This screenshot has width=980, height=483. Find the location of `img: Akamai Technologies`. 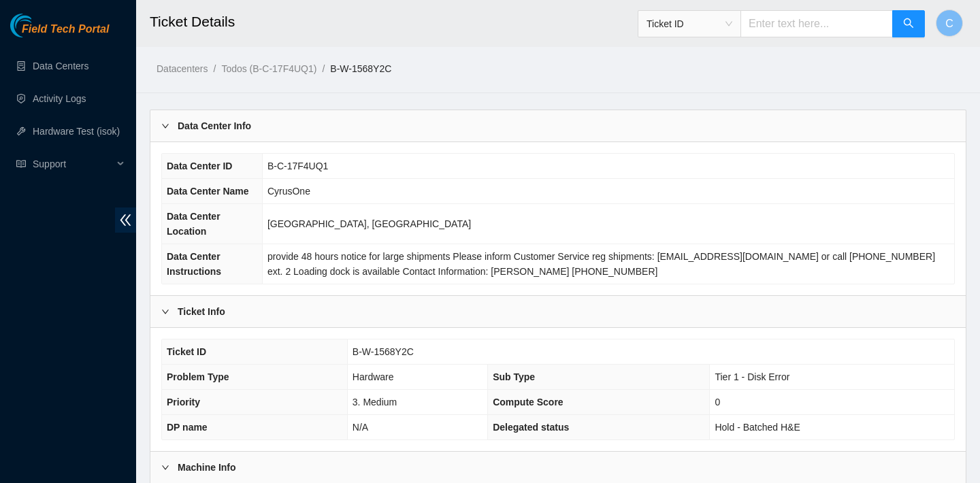

img: Akamai Technologies is located at coordinates (39, 25).